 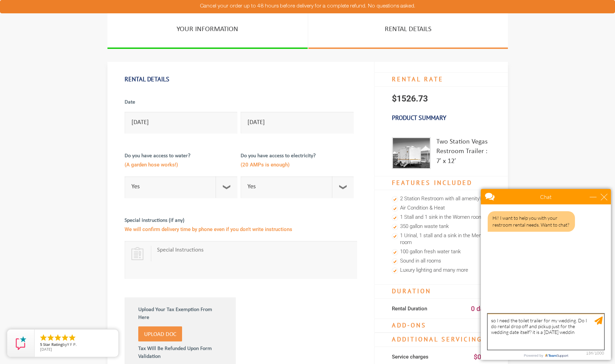 I want to click on div: Two Station Vegas Restroom Trailer : 7′ x 12′, so click(x=463, y=153).